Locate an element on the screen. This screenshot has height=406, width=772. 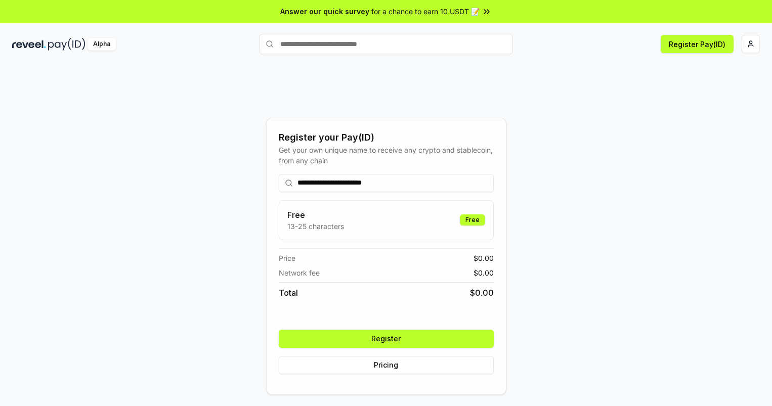
button: Pricing is located at coordinates (386, 365).